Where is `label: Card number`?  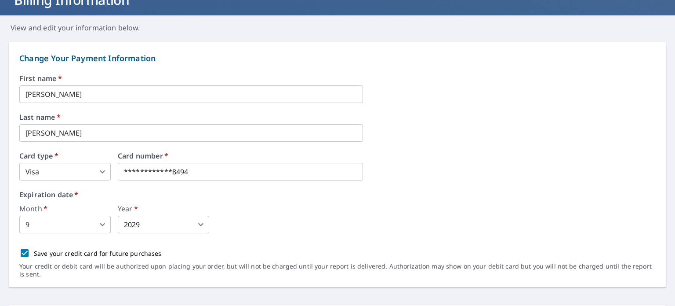
label: Card number is located at coordinates (240, 156).